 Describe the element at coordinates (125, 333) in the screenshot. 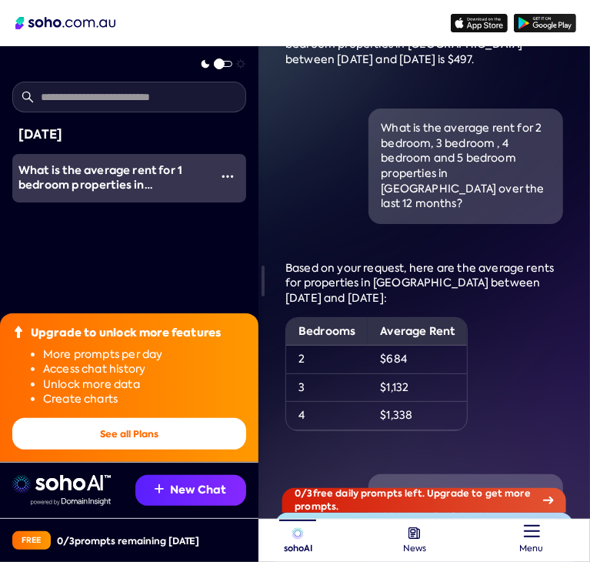

I see `div: Upgrade to unlock more features` at that location.